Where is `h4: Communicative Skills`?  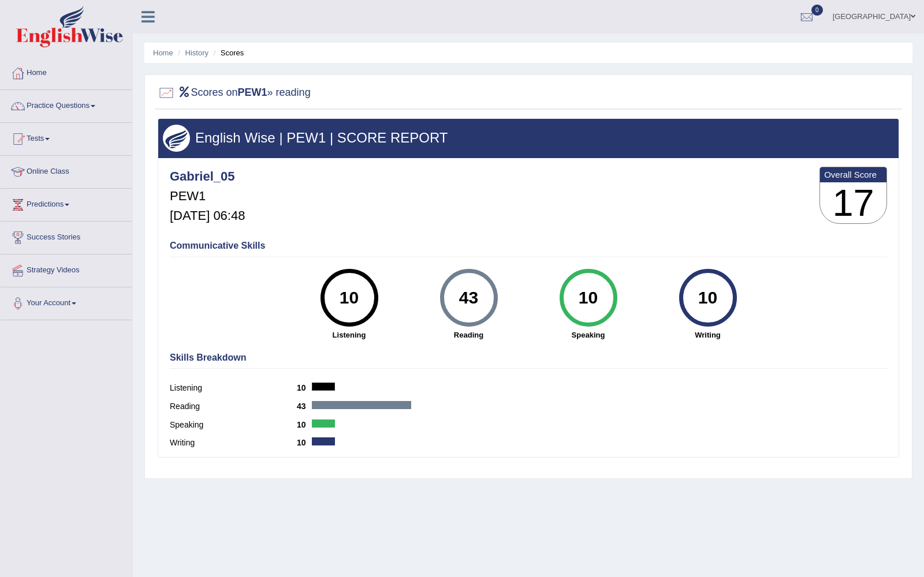
h4: Communicative Skills is located at coordinates (528, 246).